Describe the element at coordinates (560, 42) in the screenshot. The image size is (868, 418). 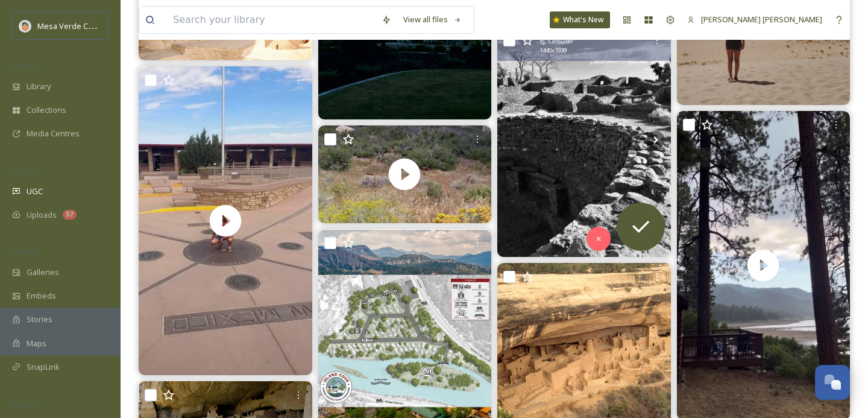
I see `span: Carousel` at that location.